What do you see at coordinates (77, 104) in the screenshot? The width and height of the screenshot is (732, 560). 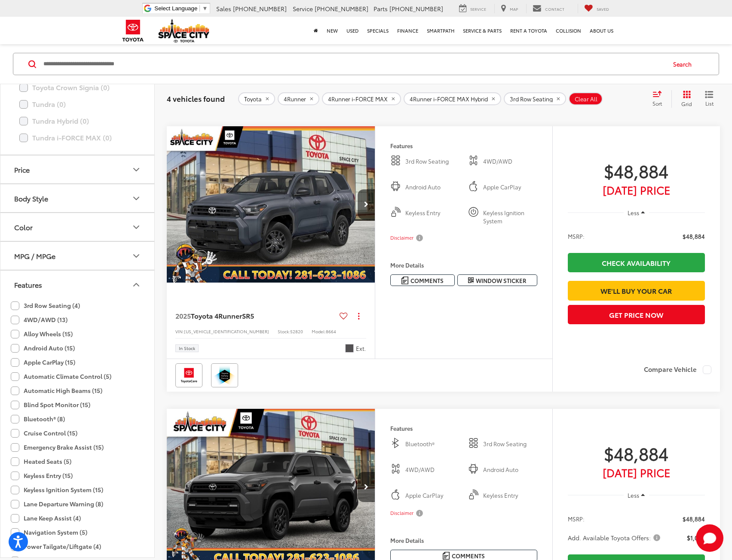 I see `label: Tundra (0)` at bounding box center [77, 104].